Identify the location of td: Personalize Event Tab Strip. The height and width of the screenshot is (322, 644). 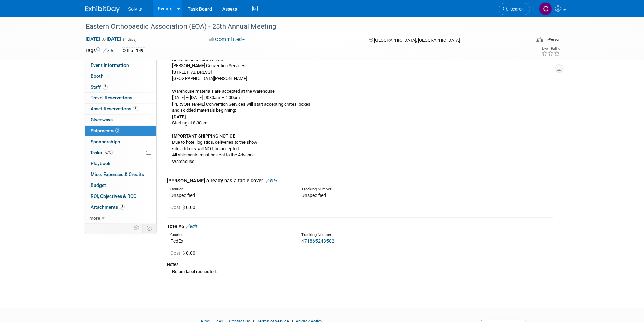
(136, 228).